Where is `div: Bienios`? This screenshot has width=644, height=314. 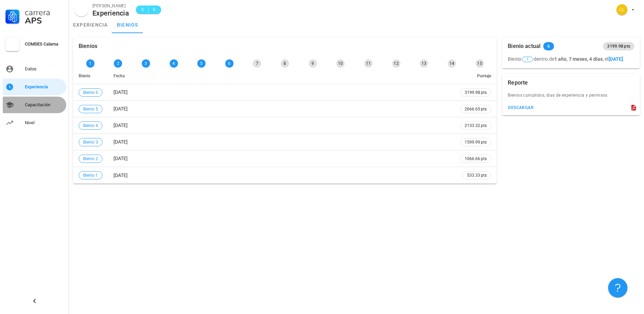 div: Bienios is located at coordinates (88, 46).